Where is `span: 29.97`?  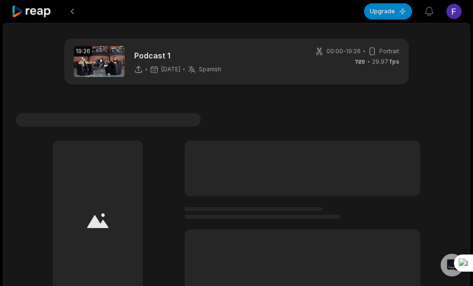 span: 29.97 is located at coordinates (385, 62).